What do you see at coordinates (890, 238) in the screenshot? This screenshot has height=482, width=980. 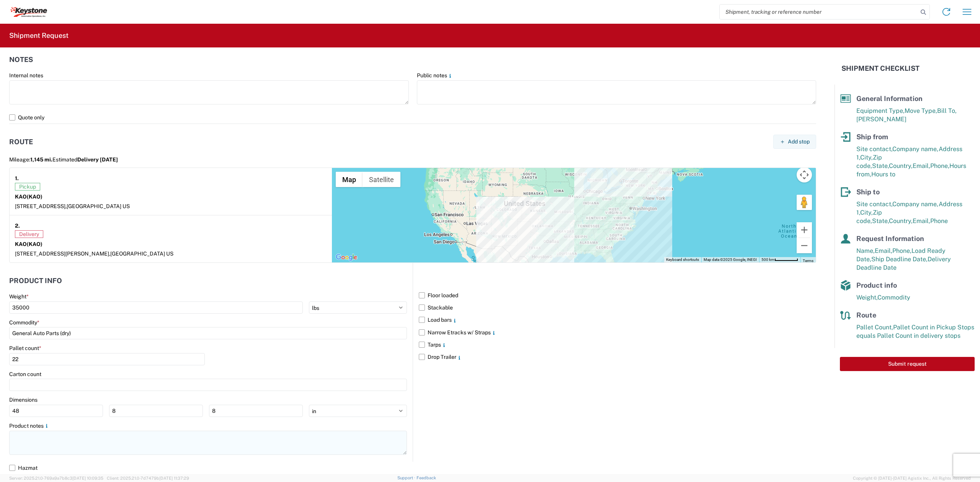 I see `span: Request Information` at bounding box center [890, 238].